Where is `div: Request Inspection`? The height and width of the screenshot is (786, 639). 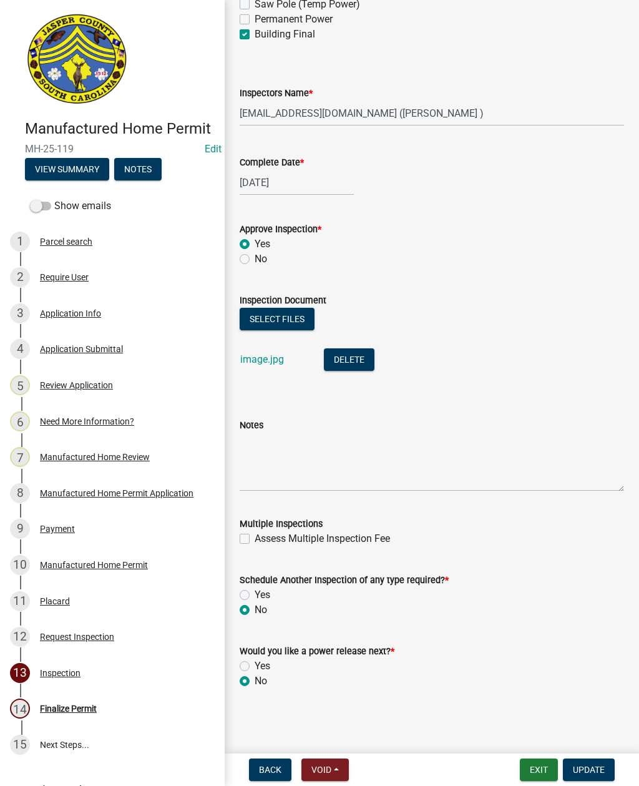
div: Request Inspection is located at coordinates (77, 637).